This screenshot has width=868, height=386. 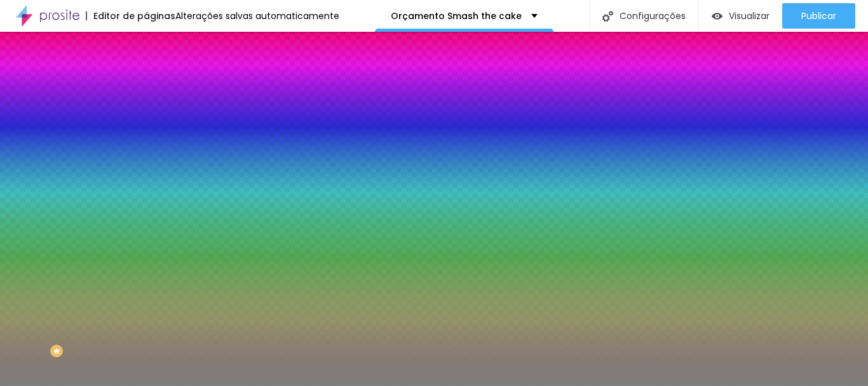 I want to click on img: view-1.svg, so click(x=717, y=16).